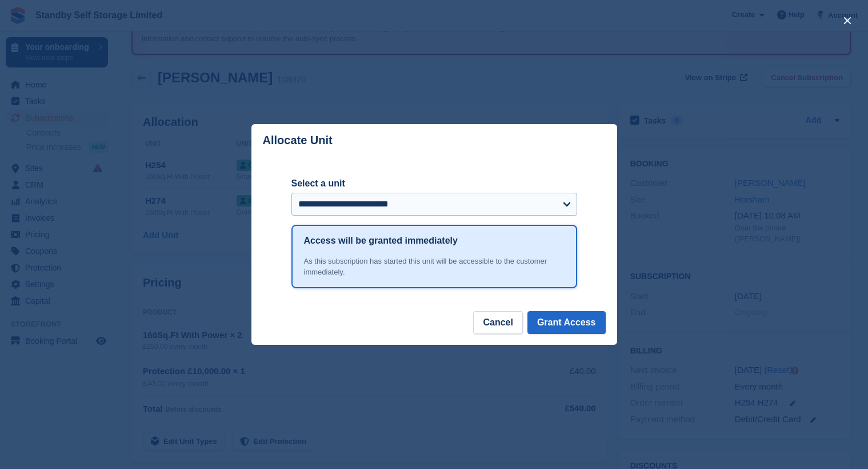 Image resolution: width=868 pixels, height=469 pixels. I want to click on button: close, so click(847, 21).